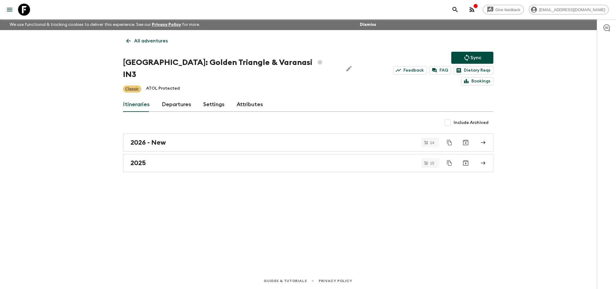 The width and height of the screenshot is (616, 289). I want to click on a: Settings, so click(214, 105).